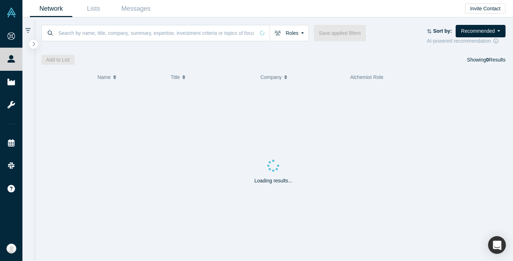  What do you see at coordinates (104, 77) in the screenshot?
I see `span: Name` at bounding box center [104, 77].